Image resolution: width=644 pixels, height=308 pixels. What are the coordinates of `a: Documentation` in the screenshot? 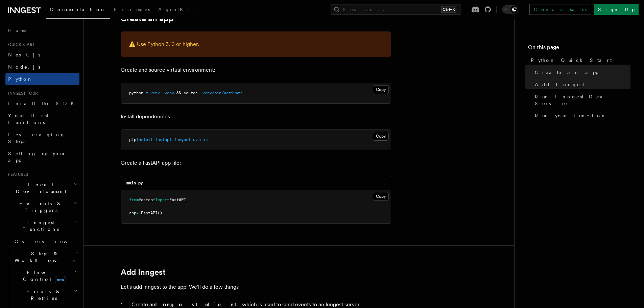 It's located at (78, 11).